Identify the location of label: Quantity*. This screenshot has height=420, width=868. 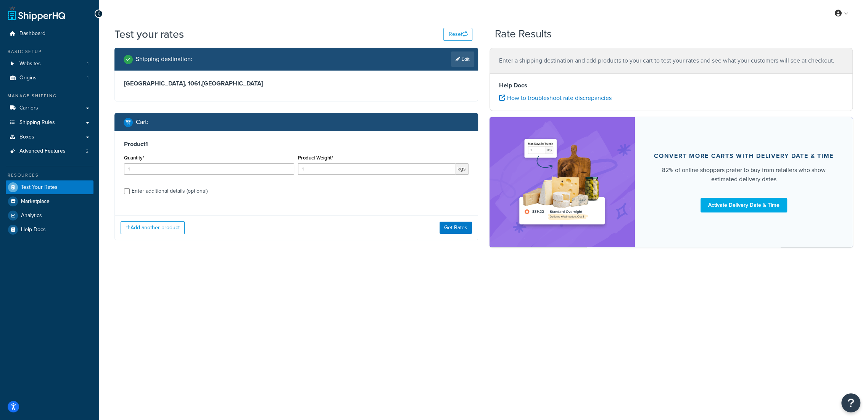
(134, 158).